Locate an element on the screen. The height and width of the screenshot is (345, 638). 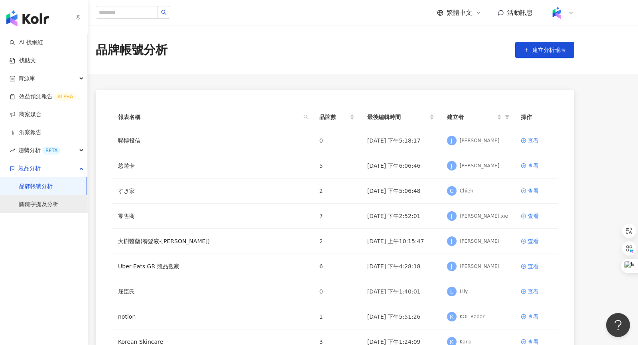
span: 建立者 is located at coordinates (471, 117).